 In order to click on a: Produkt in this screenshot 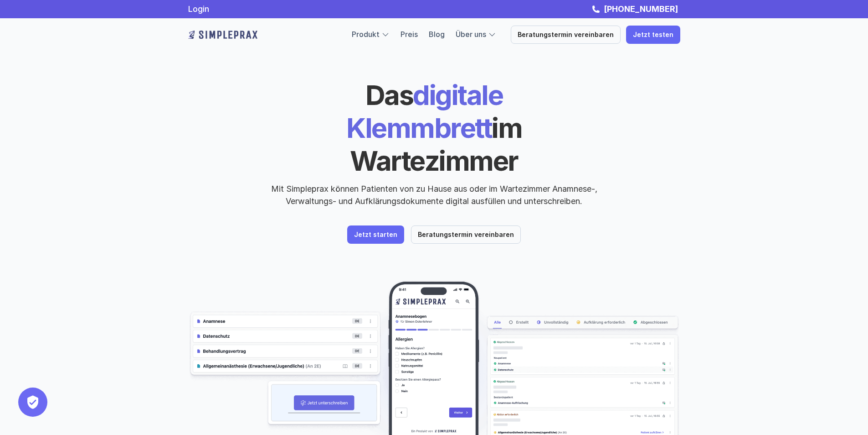, I will do `click(366, 34)`.